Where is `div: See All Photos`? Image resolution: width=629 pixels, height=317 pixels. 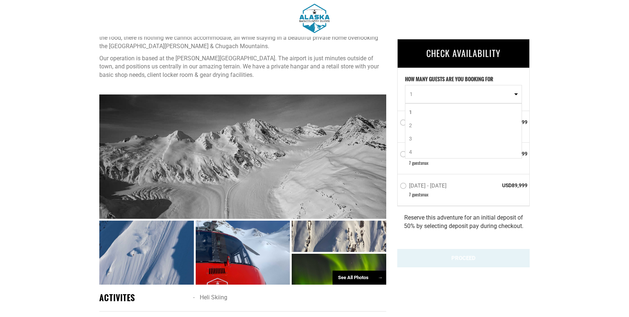 div: See All Photos is located at coordinates (359, 278).